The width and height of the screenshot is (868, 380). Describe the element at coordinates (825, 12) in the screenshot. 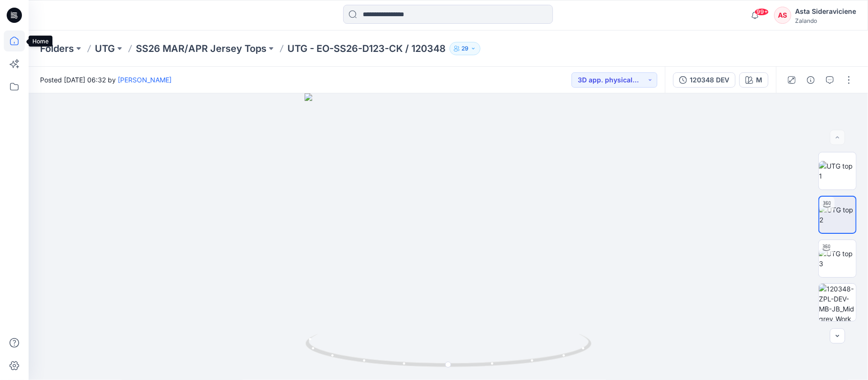

I see `div: Asta Sideraviciene` at that location.